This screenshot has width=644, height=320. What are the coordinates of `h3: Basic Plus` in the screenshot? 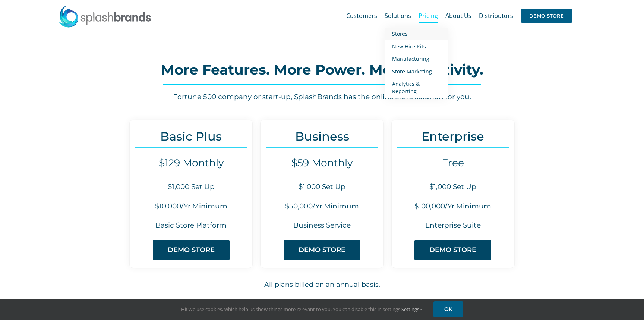 It's located at (191, 136).